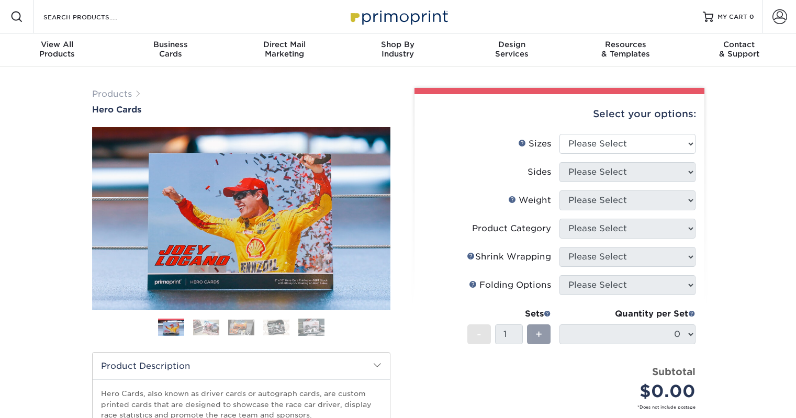 This screenshot has width=796, height=418. What do you see at coordinates (206, 327) in the screenshot?
I see `img: Hero Cards 02` at bounding box center [206, 327].